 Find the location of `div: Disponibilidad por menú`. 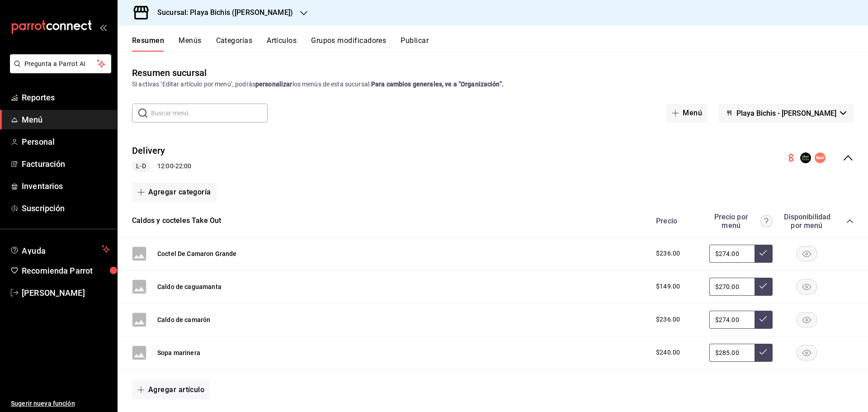

div: Disponibilidad por menú is located at coordinates (807, 221).